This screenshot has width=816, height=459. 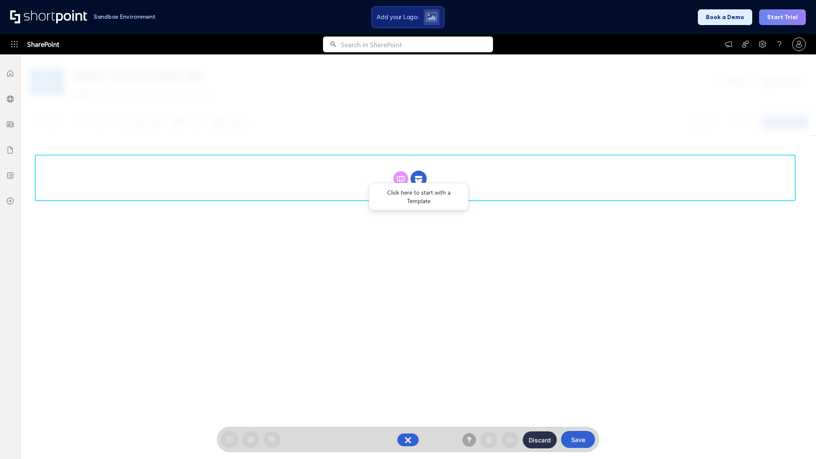 What do you see at coordinates (431, 17) in the screenshot?
I see `img: Upload logo` at bounding box center [431, 17].